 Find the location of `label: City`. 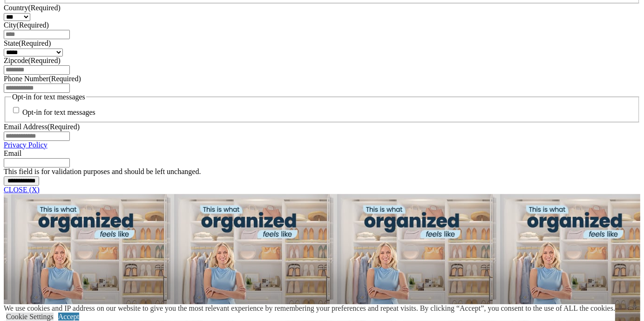

label: City is located at coordinates (26, 25).